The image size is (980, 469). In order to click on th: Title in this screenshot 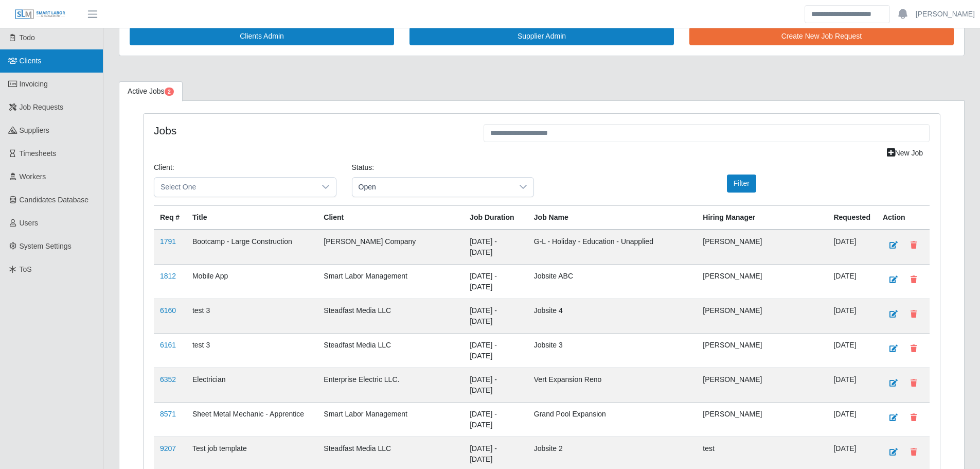, I will do `click(251, 217)`.